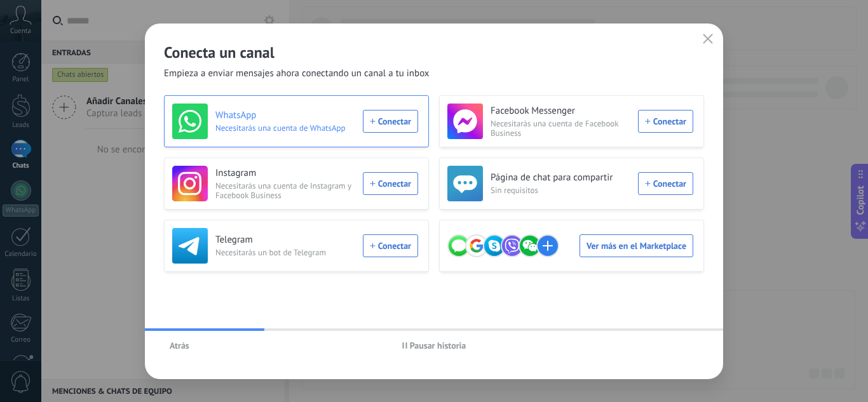 Image resolution: width=868 pixels, height=402 pixels. I want to click on span: Pausar historia, so click(438, 345).